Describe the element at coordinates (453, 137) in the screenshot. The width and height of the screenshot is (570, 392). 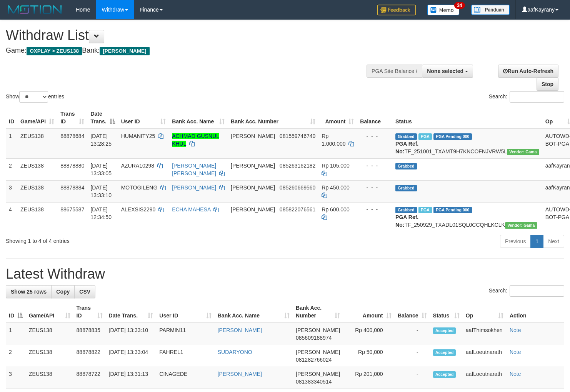
I see `span: PGA Pending` at that location.